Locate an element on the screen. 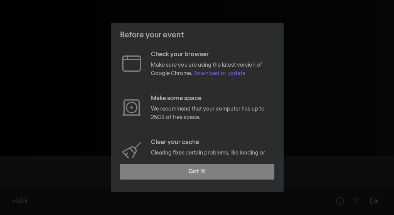 The image size is (394, 215). p: Make some space is located at coordinates (213, 99).